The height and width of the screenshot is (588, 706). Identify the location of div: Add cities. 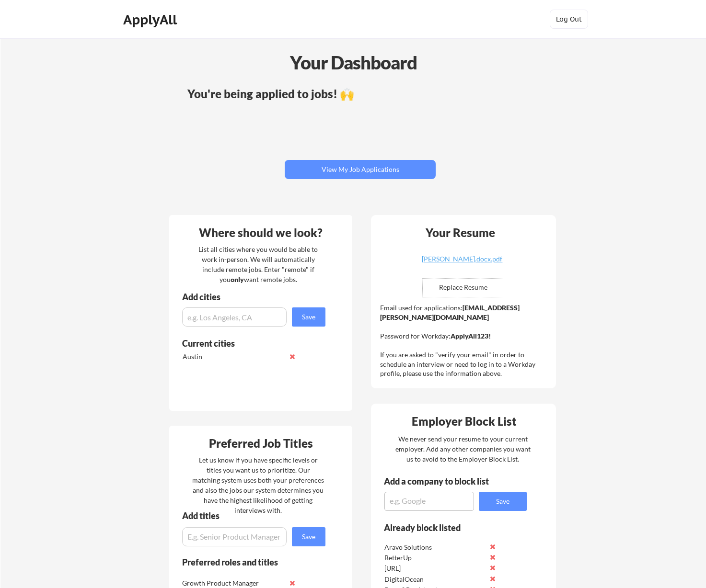
(255, 297).